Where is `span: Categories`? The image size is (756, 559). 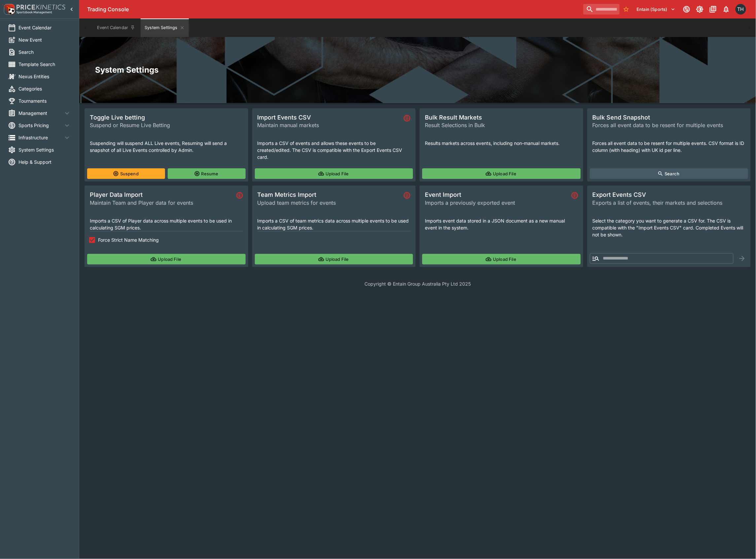 span: Categories is located at coordinates (44, 89).